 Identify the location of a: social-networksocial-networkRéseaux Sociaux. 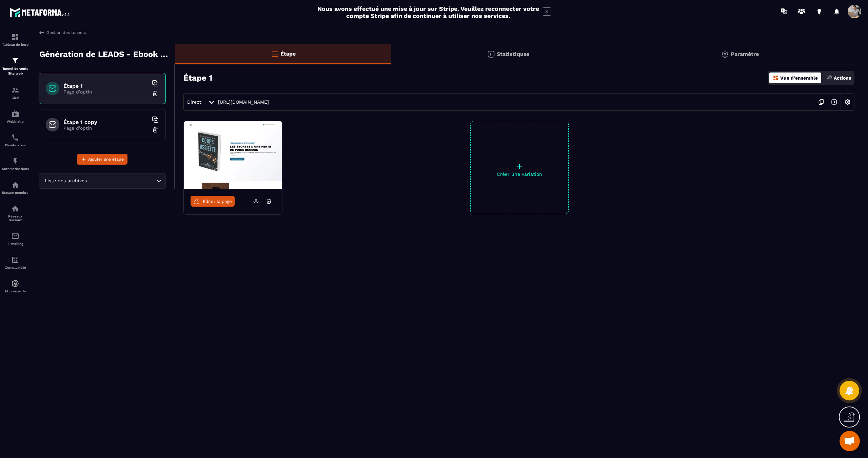
(15, 213).